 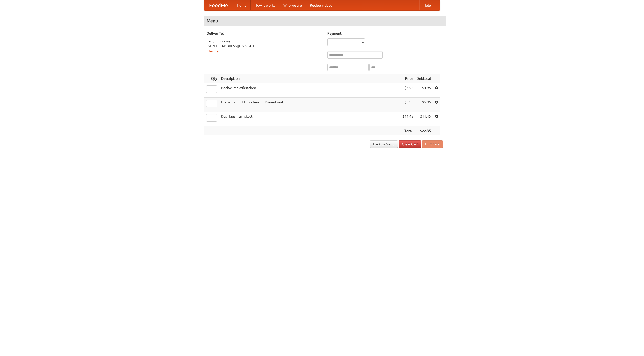 What do you see at coordinates (293, 5) in the screenshot?
I see `a: Who we are` at bounding box center [293, 5].